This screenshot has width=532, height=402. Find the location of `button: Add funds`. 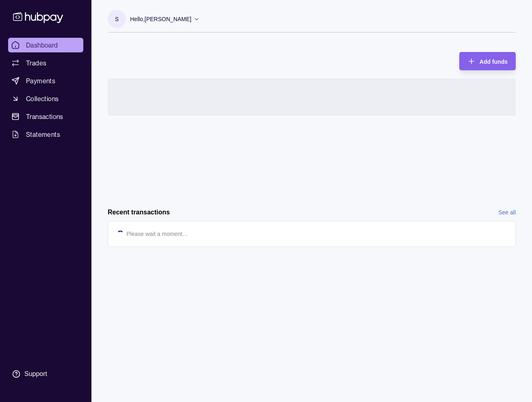

button: Add funds is located at coordinates (487, 61).